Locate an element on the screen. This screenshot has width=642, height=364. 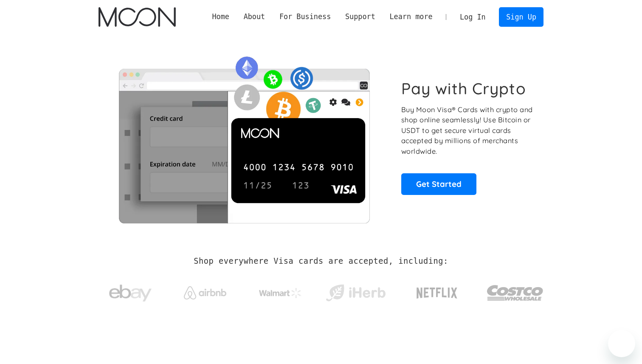
a: ebay is located at coordinates (130, 291).